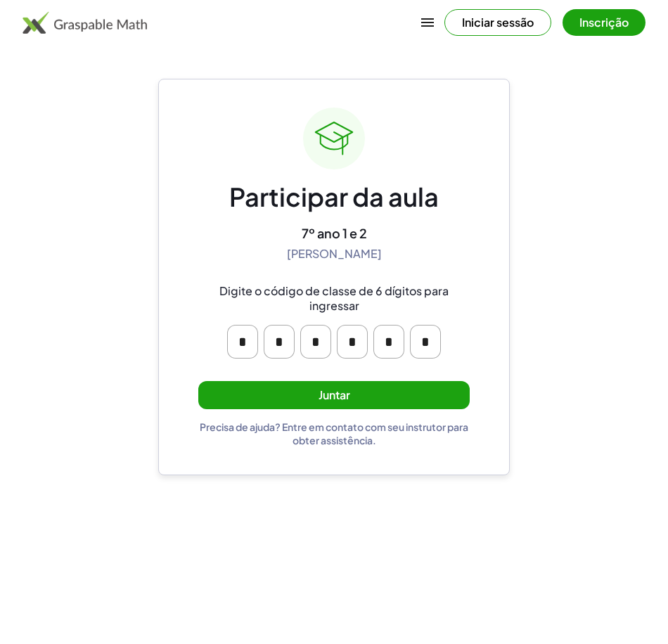 This screenshot has width=668, height=644. Describe the element at coordinates (389, 342) in the screenshot. I see `input: Insira o caractere OTP 5` at that location.